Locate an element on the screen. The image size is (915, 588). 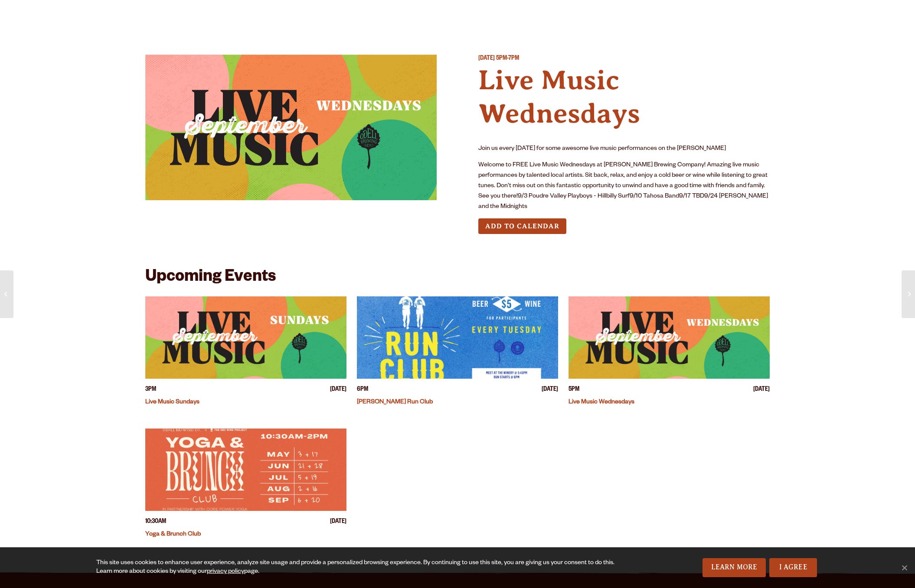
span: No is located at coordinates (905, 568).